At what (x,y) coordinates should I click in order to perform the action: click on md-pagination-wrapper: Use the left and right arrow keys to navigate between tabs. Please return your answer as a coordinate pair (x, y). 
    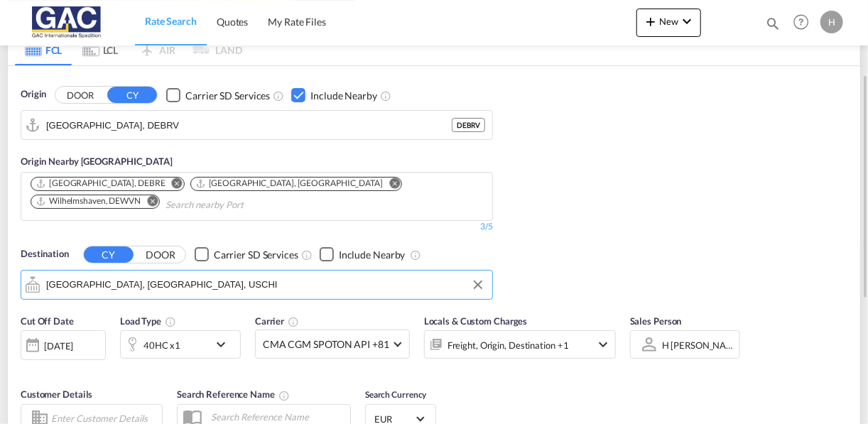
    Looking at the image, I should click on (129, 50).